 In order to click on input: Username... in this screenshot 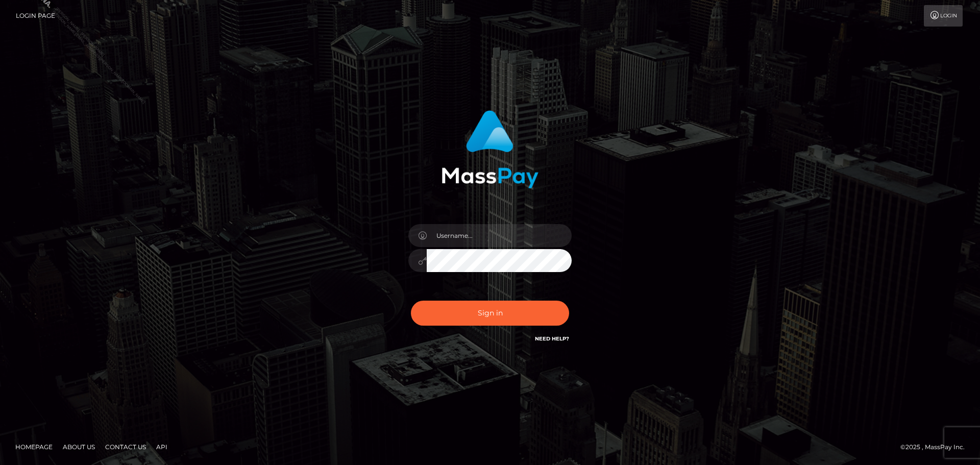, I will do `click(500, 235)`.